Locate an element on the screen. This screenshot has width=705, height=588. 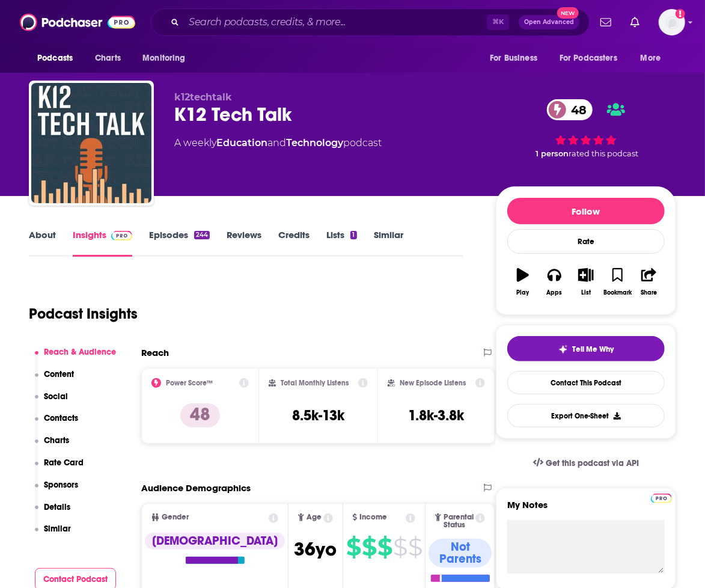
div: Not Parents is located at coordinates (460, 553).